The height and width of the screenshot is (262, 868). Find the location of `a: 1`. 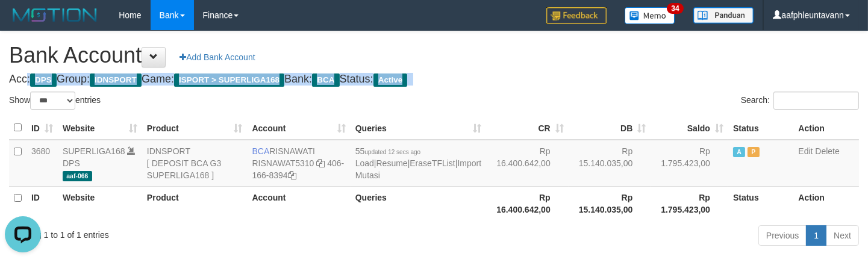

a: 1 is located at coordinates (816, 235).